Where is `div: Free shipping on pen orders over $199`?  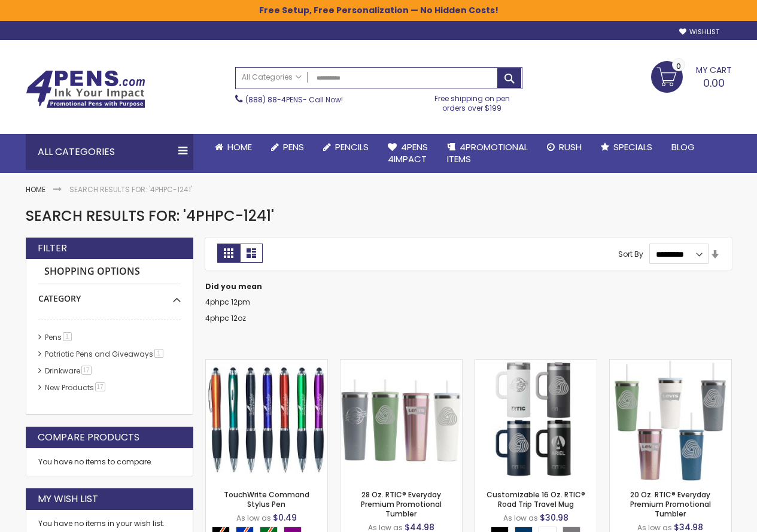
div: Free shipping on pen orders over $199 is located at coordinates (472, 101).